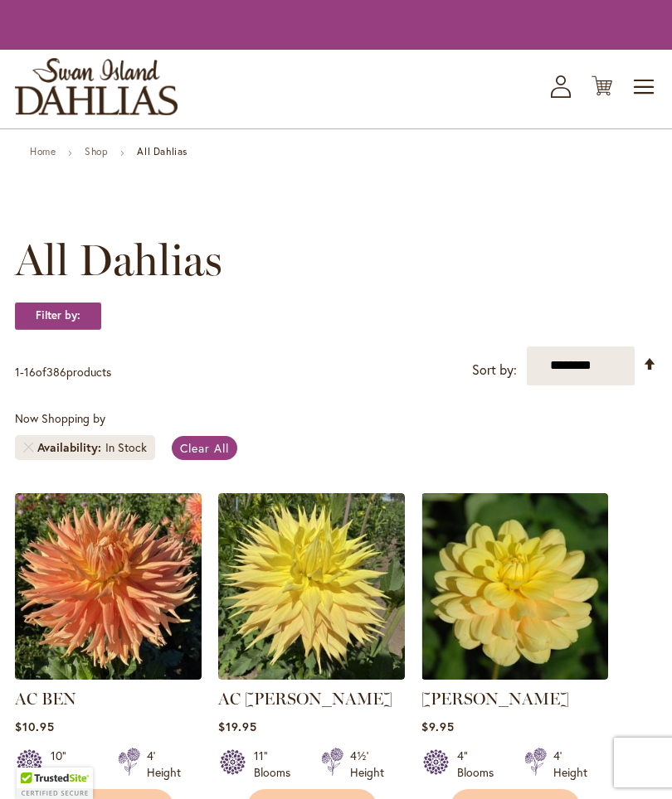  Describe the element at coordinates (108, 586) in the screenshot. I see `img: AC BEN` at that location.